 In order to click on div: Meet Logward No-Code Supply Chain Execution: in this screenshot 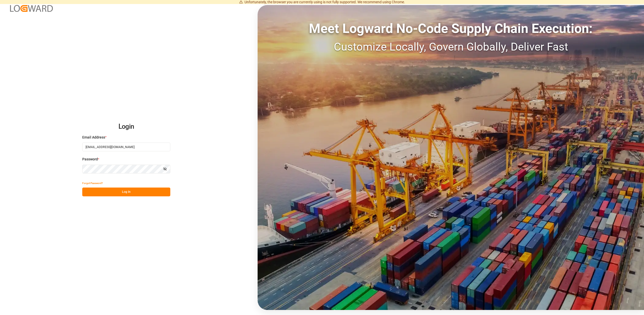, I will do `click(451, 29)`.